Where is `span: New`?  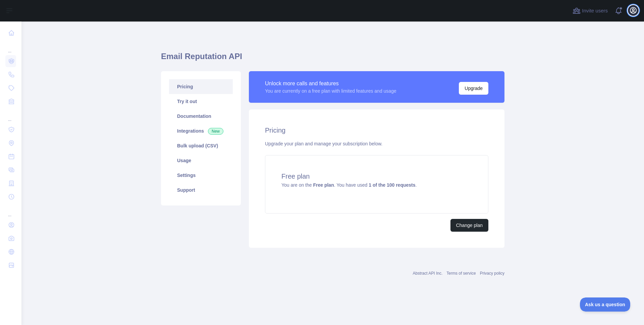 span: New is located at coordinates (216, 131).